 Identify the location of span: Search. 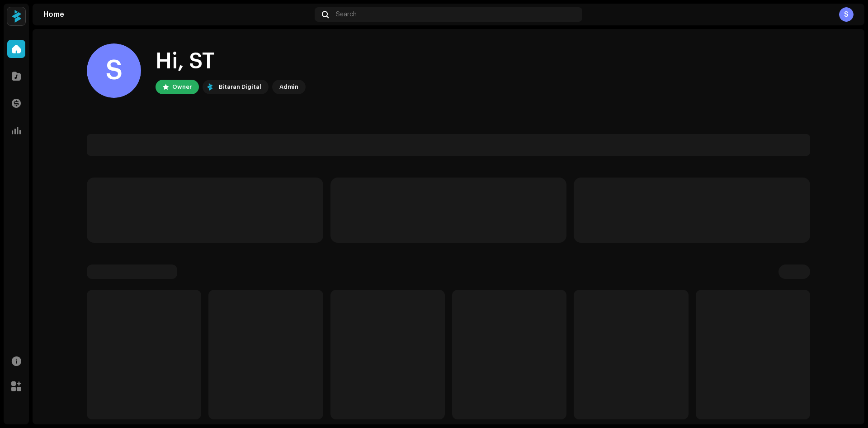
(346, 14).